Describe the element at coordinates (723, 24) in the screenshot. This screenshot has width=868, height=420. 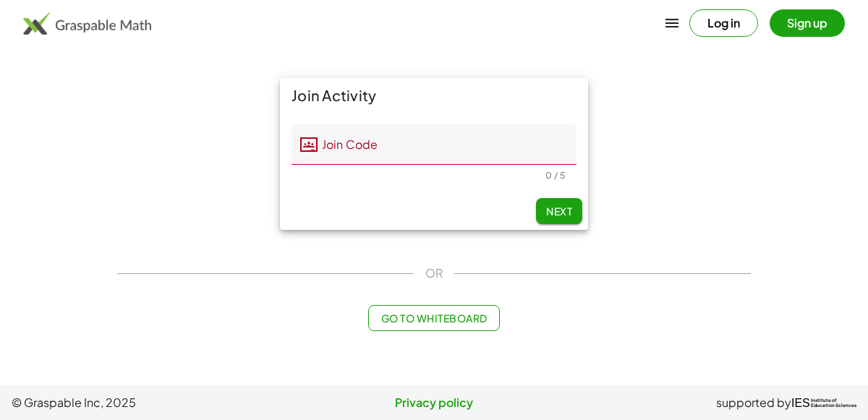
I see `button: Log in` at that location.